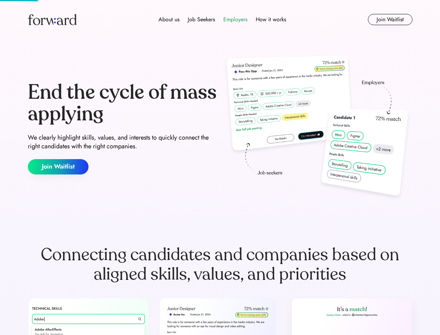 This screenshot has height=335, width=440. Describe the element at coordinates (271, 20) in the screenshot. I see `div: How it works` at that location.